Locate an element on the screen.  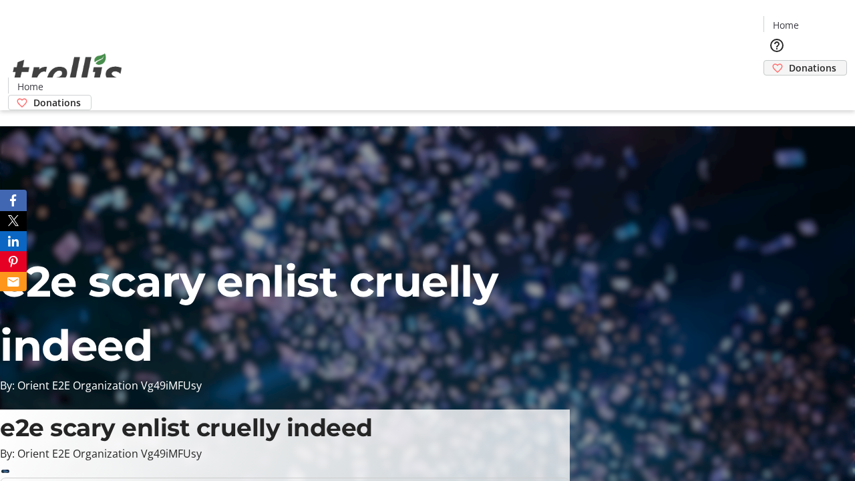
button: Help is located at coordinates (777, 45).